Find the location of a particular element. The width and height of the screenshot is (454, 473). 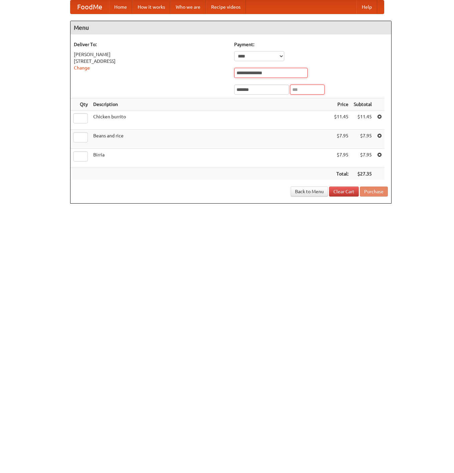

h5: Deliver To: is located at coordinates (151, 44).